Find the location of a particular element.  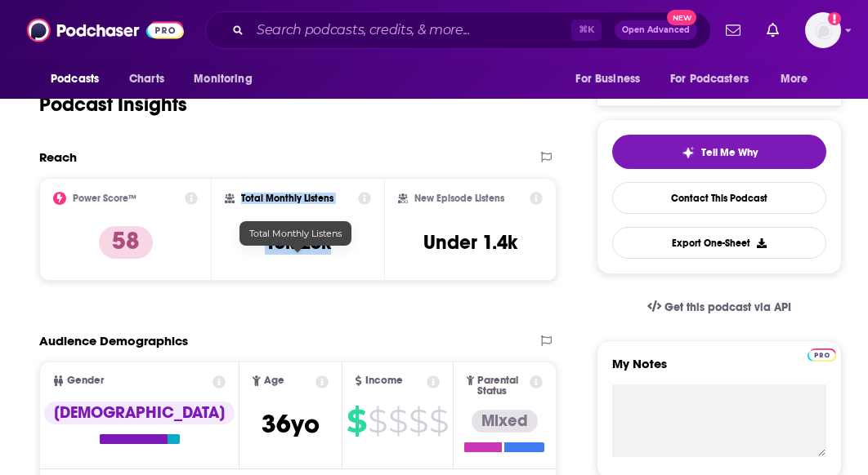

a: Podchaser - Follow, Share and Rate Podcasts is located at coordinates (106, 31).